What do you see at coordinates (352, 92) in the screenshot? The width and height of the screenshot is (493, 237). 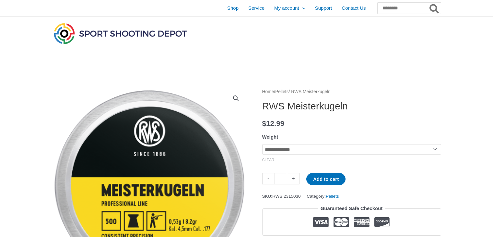 I see `nav: Breadcrumb` at bounding box center [352, 92].